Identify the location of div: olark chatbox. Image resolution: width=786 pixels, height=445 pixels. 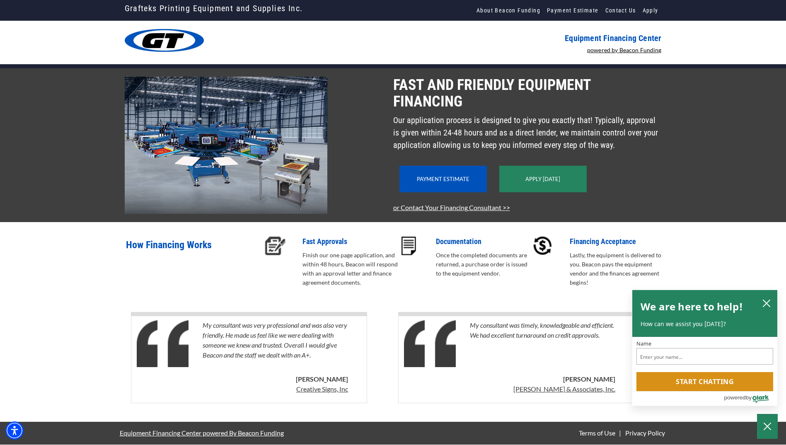
(704, 348).